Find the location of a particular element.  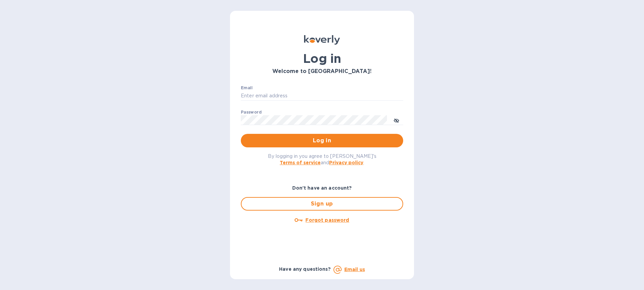

label: Password is located at coordinates (251, 112).